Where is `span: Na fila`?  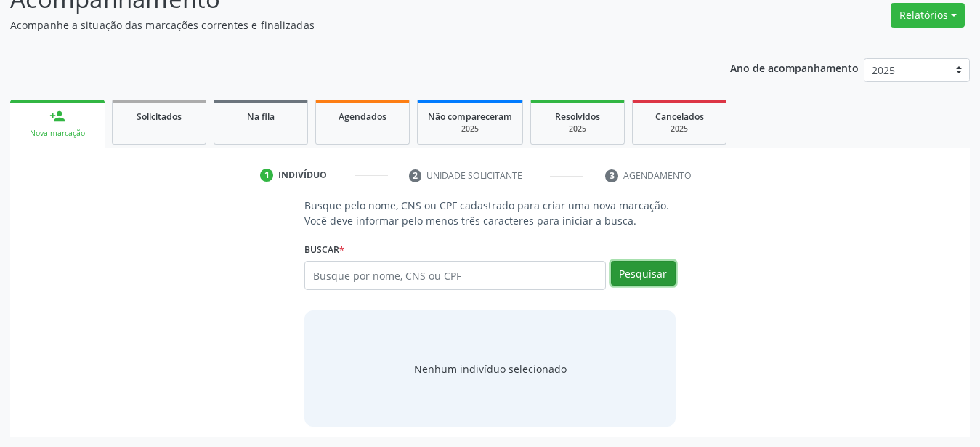
span: Na fila is located at coordinates (261, 116).